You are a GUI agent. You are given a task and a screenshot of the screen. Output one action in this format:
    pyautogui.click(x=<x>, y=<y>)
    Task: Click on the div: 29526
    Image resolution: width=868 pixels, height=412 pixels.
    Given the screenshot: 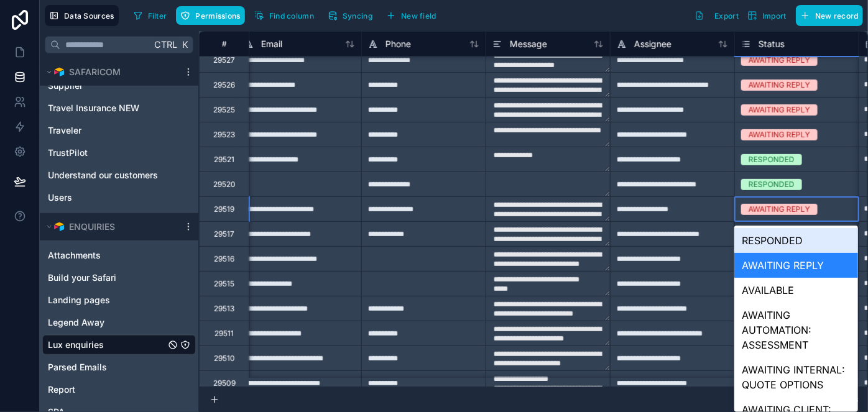 What is the action you would take?
    pyautogui.click(x=224, y=85)
    